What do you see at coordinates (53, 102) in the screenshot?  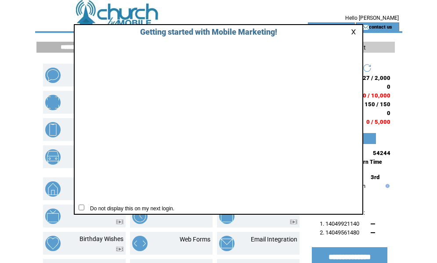 I see `img: mobile-coupons.png` at bounding box center [53, 102].